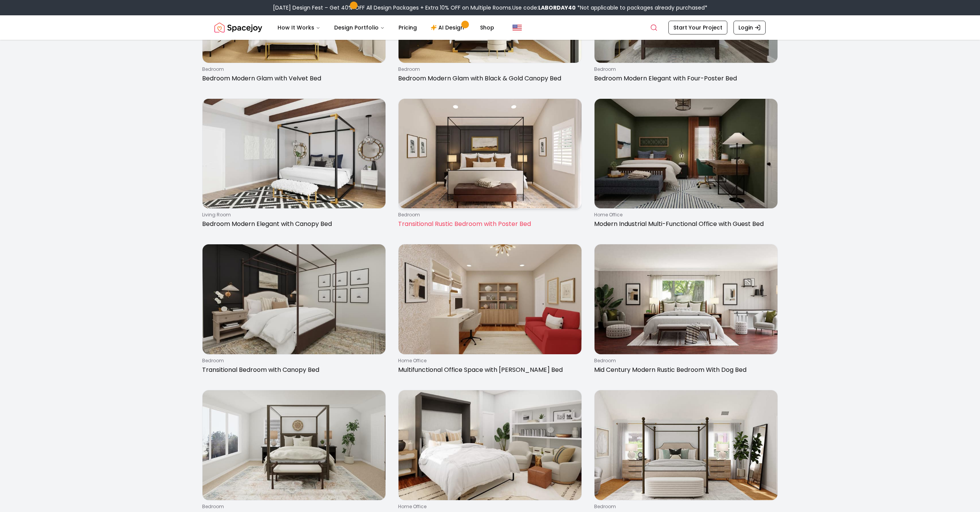  What do you see at coordinates (292, 215) in the screenshot?
I see `p: living room` at bounding box center [292, 215].